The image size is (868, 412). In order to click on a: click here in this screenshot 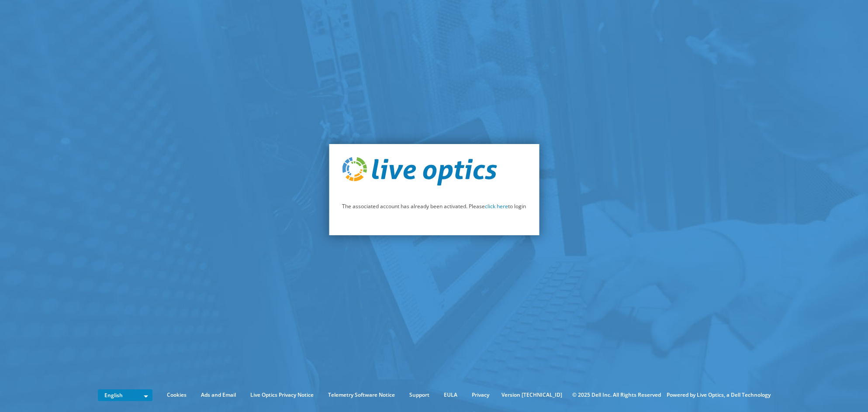, I will do `click(496, 206)`.